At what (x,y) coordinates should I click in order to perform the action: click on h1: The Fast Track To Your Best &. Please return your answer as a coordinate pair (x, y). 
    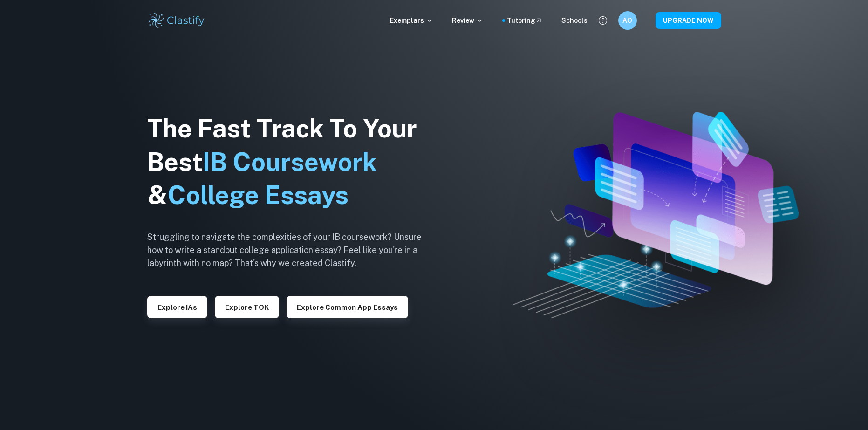
    Looking at the image, I should click on (291, 162).